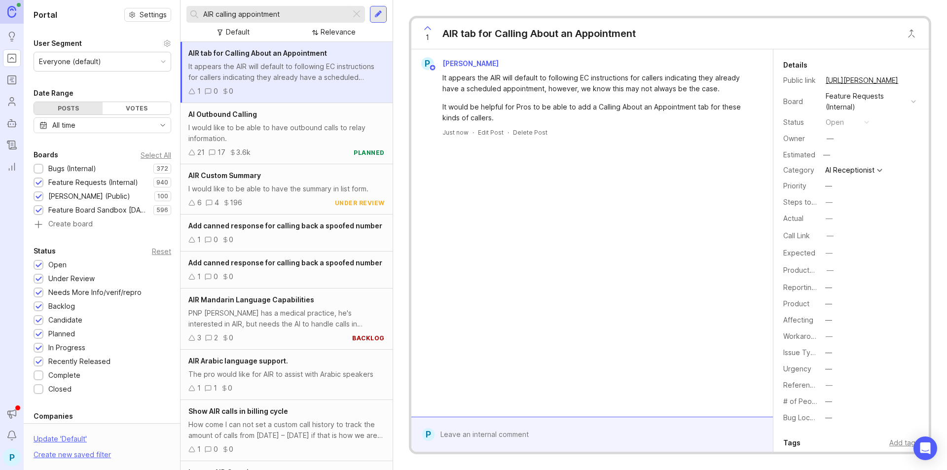  What do you see at coordinates (57, 265) in the screenshot?
I see `div: Open` at bounding box center [57, 265].